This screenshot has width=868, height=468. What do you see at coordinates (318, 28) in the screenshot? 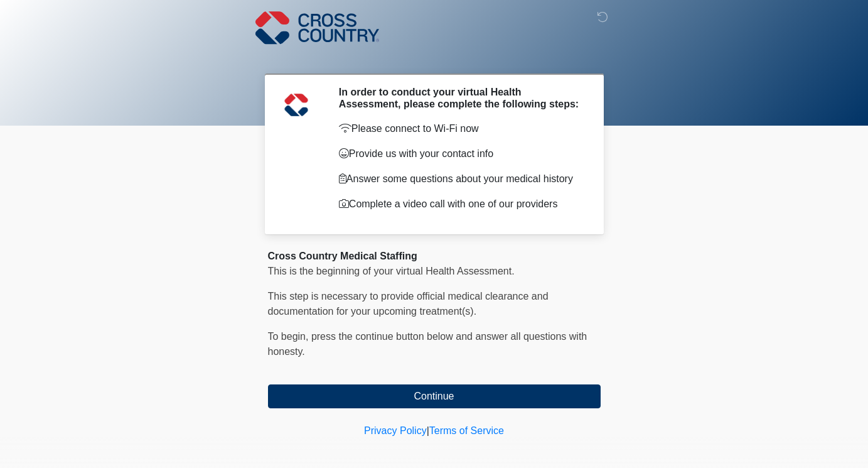
I see `img: Cross Country Logo` at bounding box center [318, 28].